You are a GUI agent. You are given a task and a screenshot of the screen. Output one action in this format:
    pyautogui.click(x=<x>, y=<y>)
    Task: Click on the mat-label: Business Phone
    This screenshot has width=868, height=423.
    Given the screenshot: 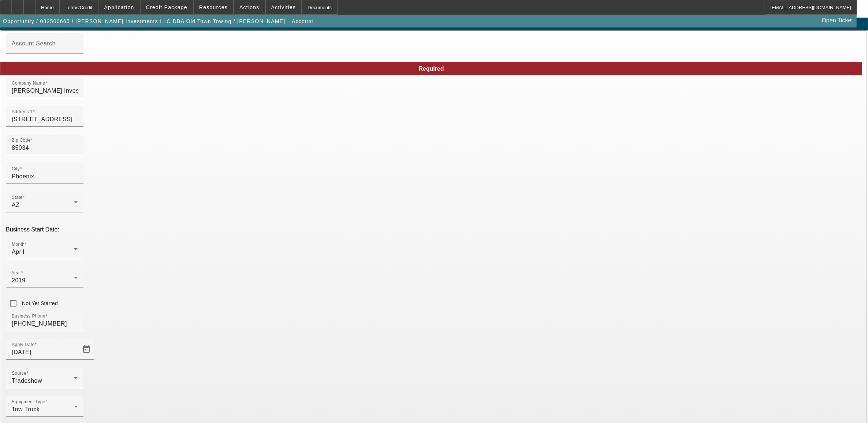 What is the action you would take?
    pyautogui.click(x=28, y=316)
    